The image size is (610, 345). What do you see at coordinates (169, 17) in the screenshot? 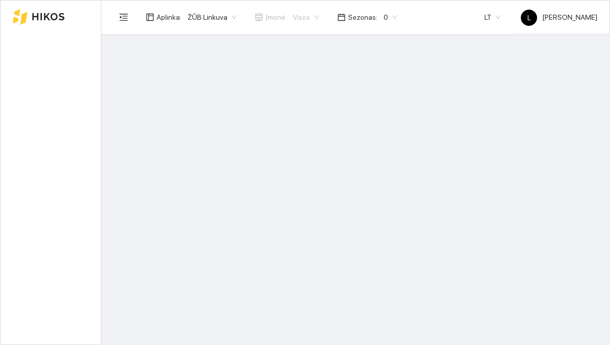
I see `span: Aplinka :` at bounding box center [169, 17].